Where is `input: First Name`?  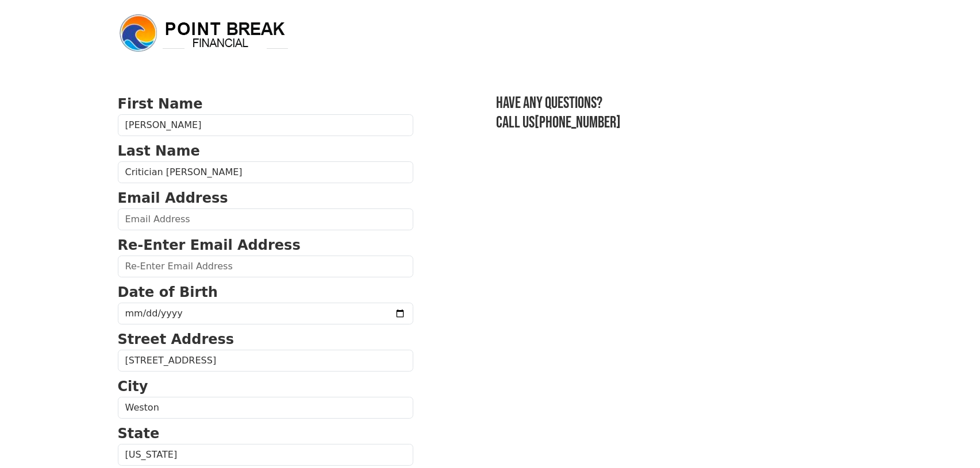
input: First Name is located at coordinates (265, 125).